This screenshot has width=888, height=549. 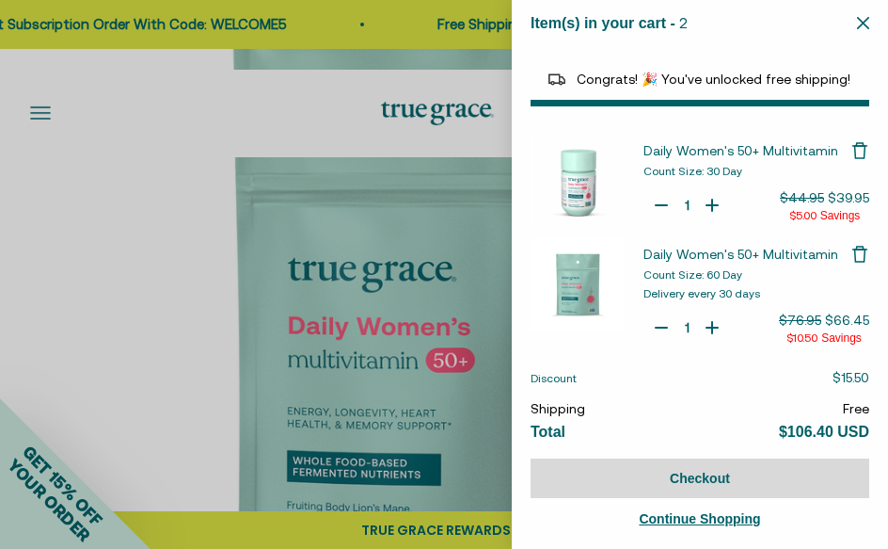 I want to click on span: Item(s) in your cart -, so click(x=603, y=23).